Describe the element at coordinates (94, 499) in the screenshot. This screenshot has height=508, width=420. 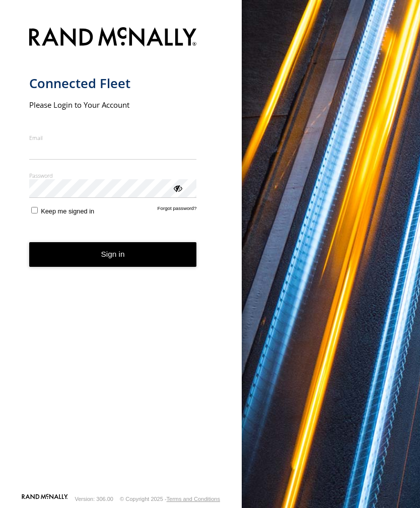
I see `div: Version: 306.00` at that location.